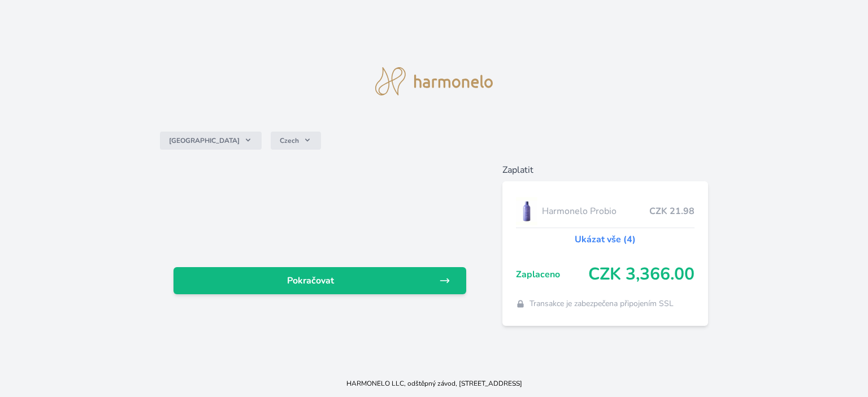 This screenshot has height=397, width=868. What do you see at coordinates (605, 239) in the screenshot?
I see `a: Ukázat vše (4)` at bounding box center [605, 239].